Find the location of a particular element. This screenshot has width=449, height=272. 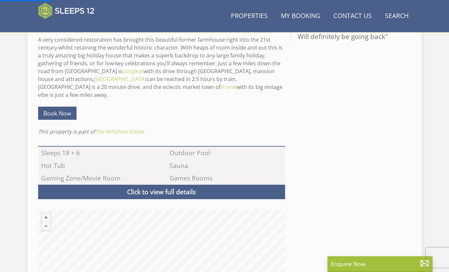

img: Sleeps 12 is located at coordinates (66, 11).